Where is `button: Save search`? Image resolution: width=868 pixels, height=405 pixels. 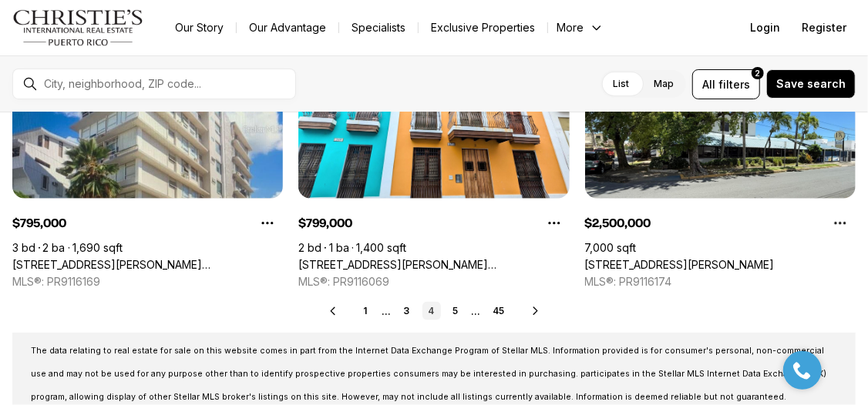 button: Save search is located at coordinates (811, 84).